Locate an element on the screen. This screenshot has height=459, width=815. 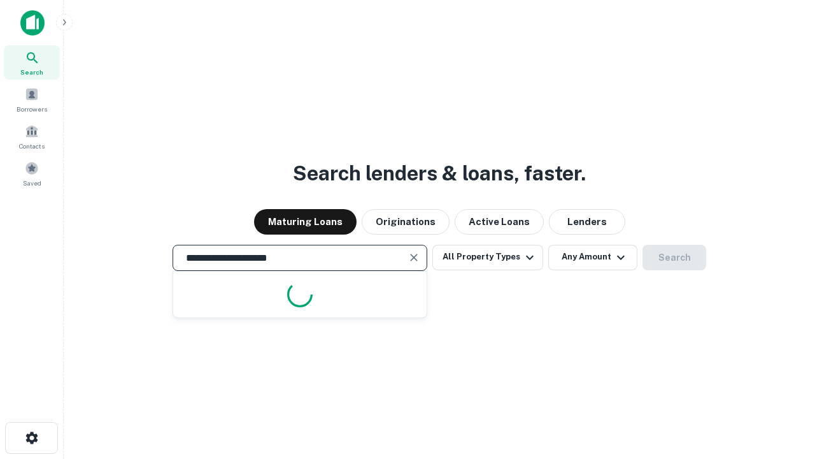
a: Saved is located at coordinates (32, 173).